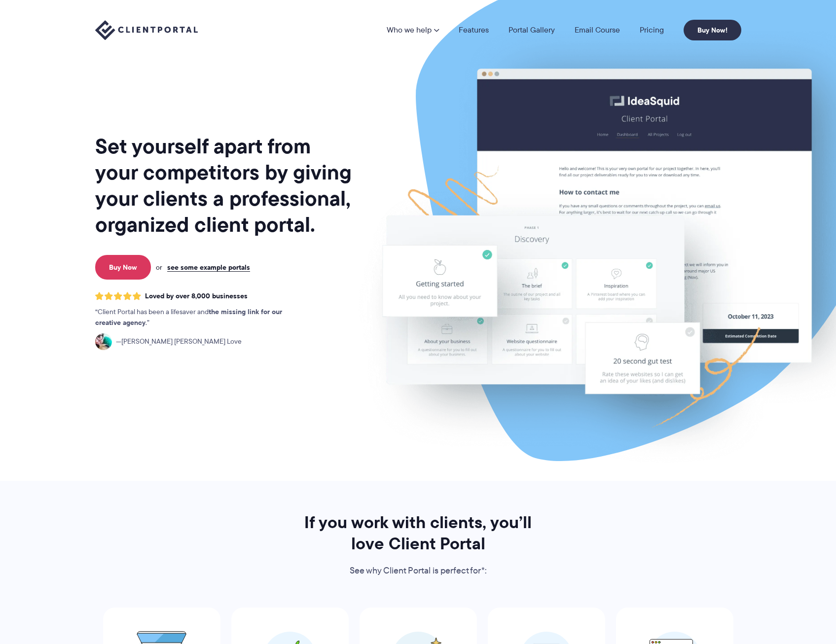 The width and height of the screenshot is (836, 644). Describe the element at coordinates (199, 318) in the screenshot. I see `p: Client Portal has been a lifesaver and .` at that location.